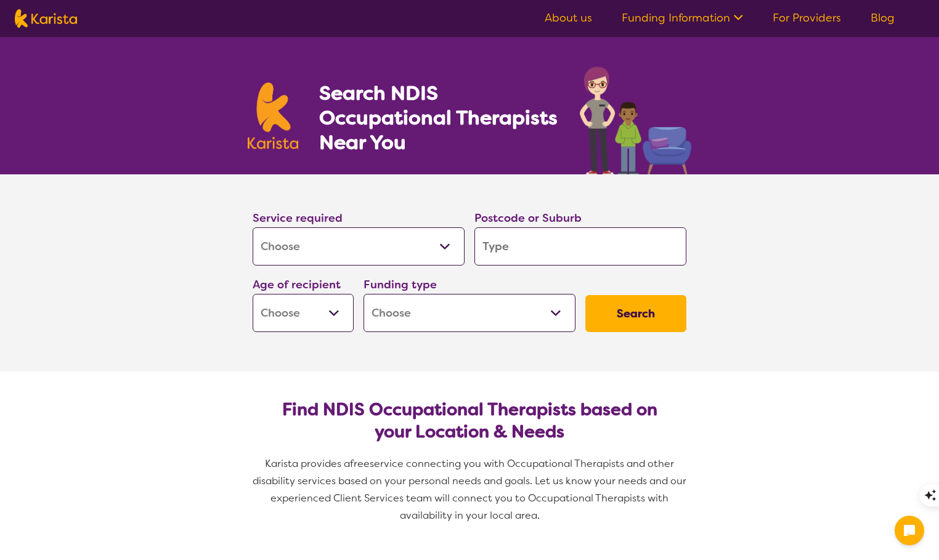  Describe the element at coordinates (471, 489) in the screenshot. I see `span: service connecting you with Occupational Therapists and other disability services based on your p...` at that location.